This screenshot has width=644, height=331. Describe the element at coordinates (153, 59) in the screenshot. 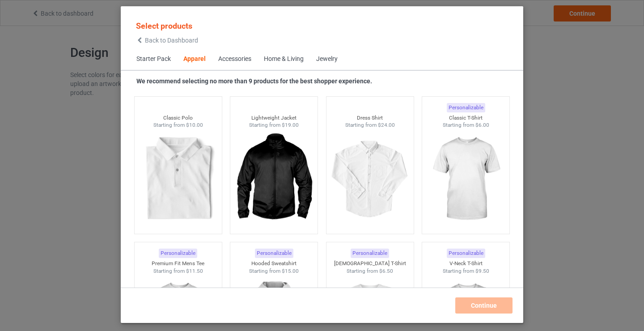

I see `span: Starter Pack` at that location.